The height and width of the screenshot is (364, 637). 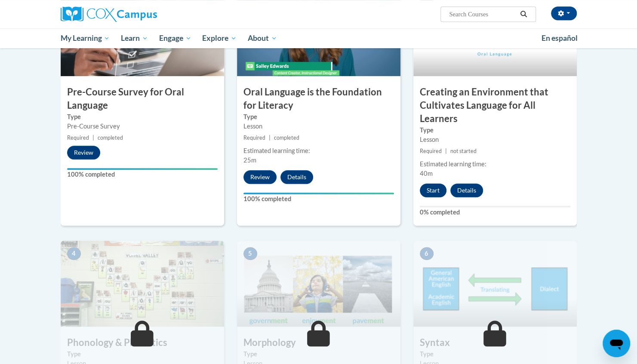 I want to click on a: En español, so click(x=559, y=39).